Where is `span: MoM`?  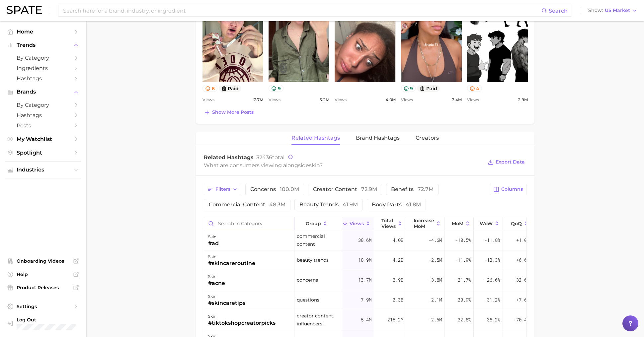 span: MoM is located at coordinates (457, 224).